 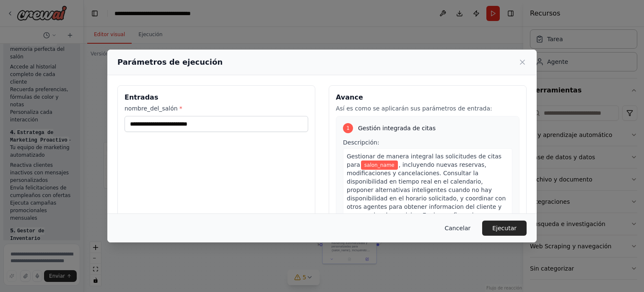 What do you see at coordinates (347, 128) in the screenshot?
I see `font: 1` at bounding box center [347, 128].